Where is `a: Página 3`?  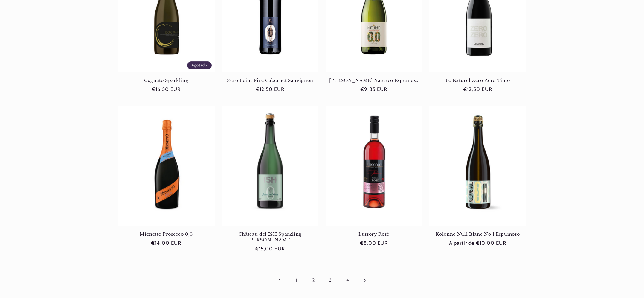 a: Página 3 is located at coordinates (330, 280).